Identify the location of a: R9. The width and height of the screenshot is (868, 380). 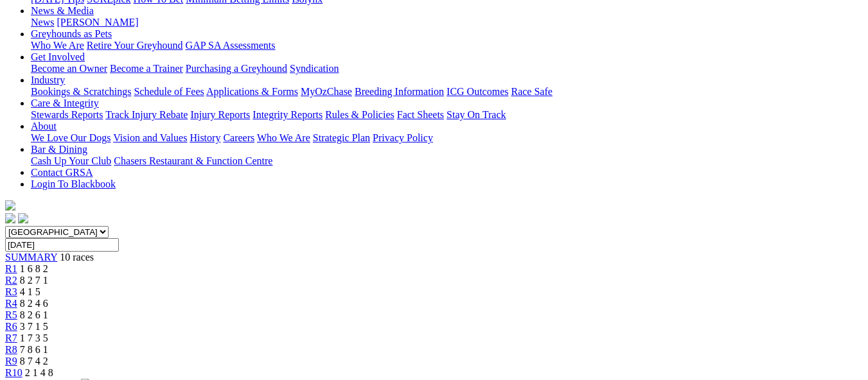
(11, 361).